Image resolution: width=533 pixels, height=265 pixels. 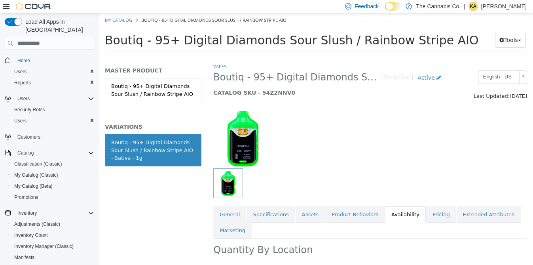 What do you see at coordinates (53, 224) in the screenshot?
I see `button: Adjustments (Classic)` at bounding box center [53, 224].